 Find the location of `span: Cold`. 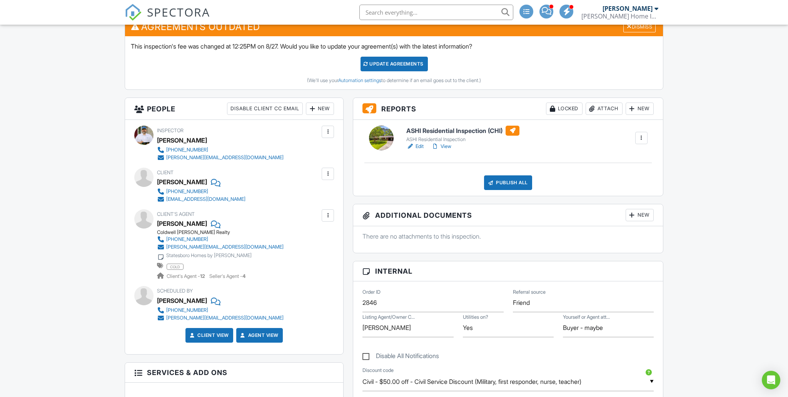

span: Cold is located at coordinates (175, 266).